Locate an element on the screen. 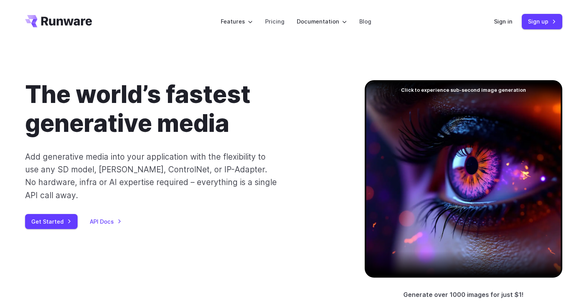  a: Blog is located at coordinates (365, 21).